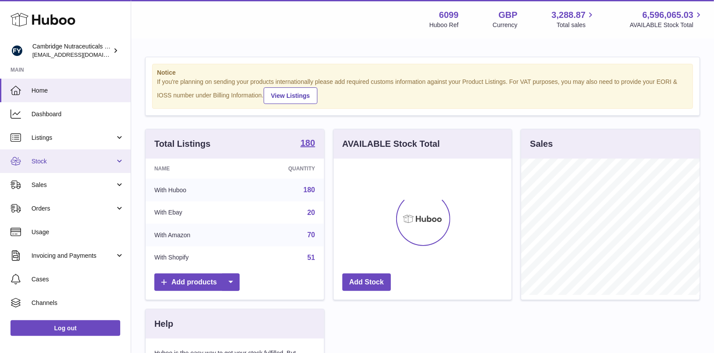 Image resolution: width=714 pixels, height=353 pixels. Describe the element at coordinates (366, 282) in the screenshot. I see `a: Add Stock` at that location.